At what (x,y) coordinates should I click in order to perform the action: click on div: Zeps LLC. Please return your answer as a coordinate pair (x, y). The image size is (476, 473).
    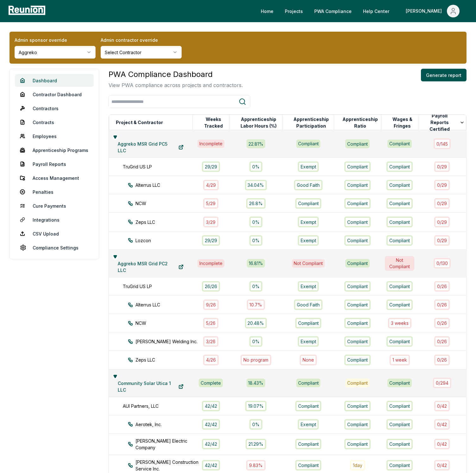
    Looking at the image, I should click on (166, 360).